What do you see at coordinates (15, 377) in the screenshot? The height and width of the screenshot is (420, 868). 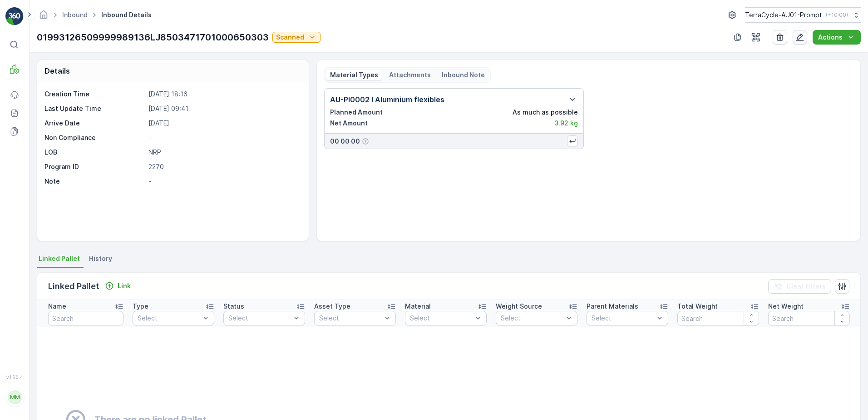 I see `span: v 1.50.4` at bounding box center [15, 377].